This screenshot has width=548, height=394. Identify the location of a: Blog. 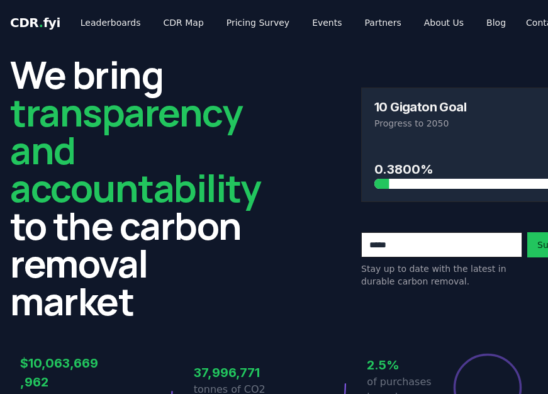
(496, 23).